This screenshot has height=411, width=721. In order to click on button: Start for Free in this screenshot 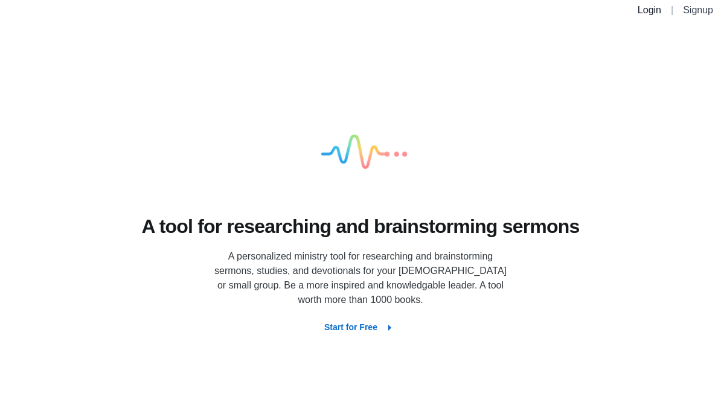, I will do `click(361, 328)`.